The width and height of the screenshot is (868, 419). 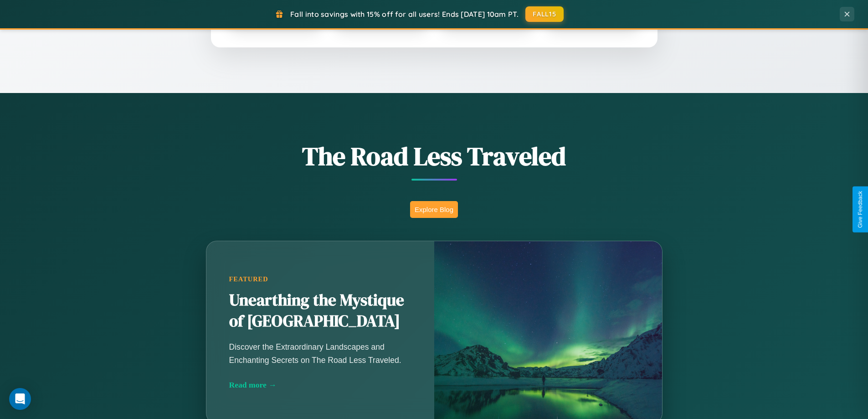 I want to click on div: Featured, so click(x=320, y=279).